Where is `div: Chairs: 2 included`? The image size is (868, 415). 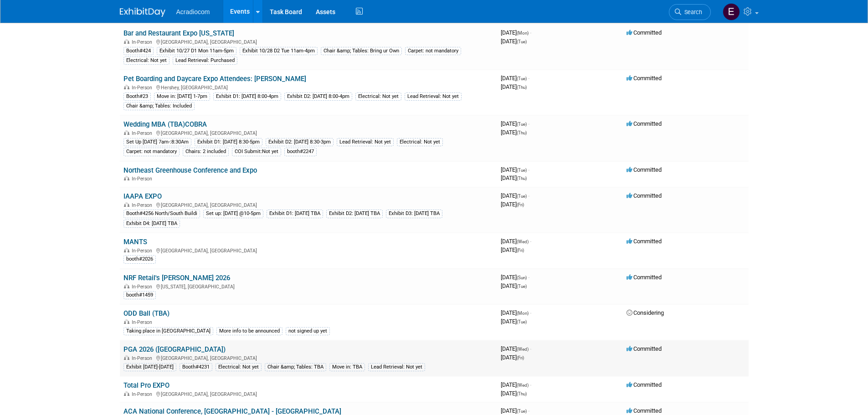 div: Chairs: 2 included is located at coordinates (205, 152).